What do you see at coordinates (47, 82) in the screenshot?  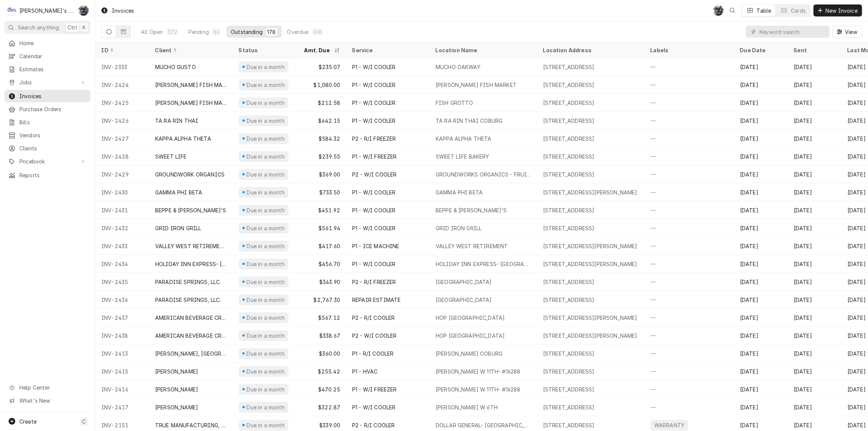 I see `span: Jobs` at bounding box center [47, 82].